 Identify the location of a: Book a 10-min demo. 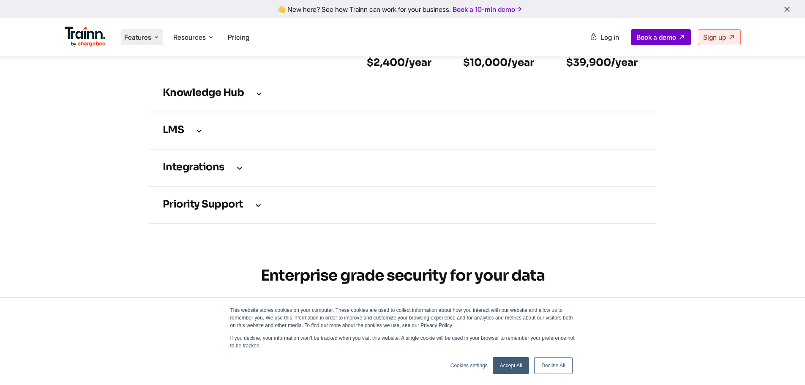
(487, 9).